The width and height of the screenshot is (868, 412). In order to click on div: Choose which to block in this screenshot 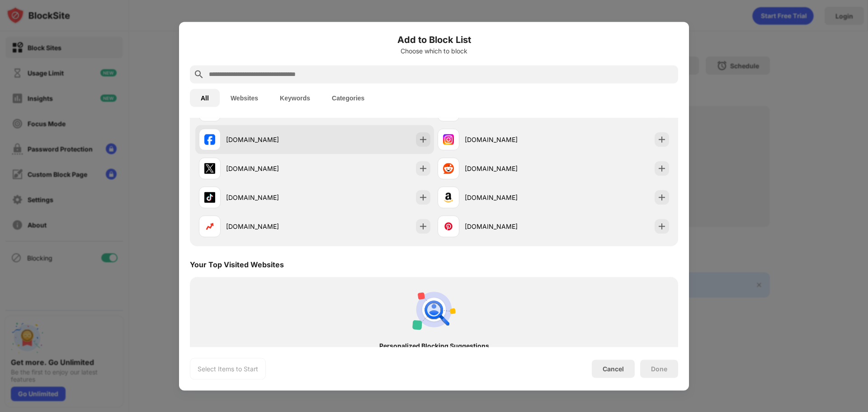, I will do `click(434, 51)`.